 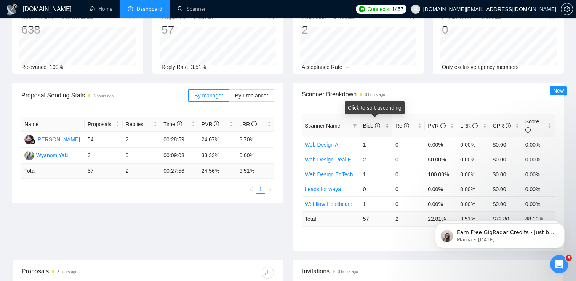 I want to click on span: Bids, so click(x=372, y=126).